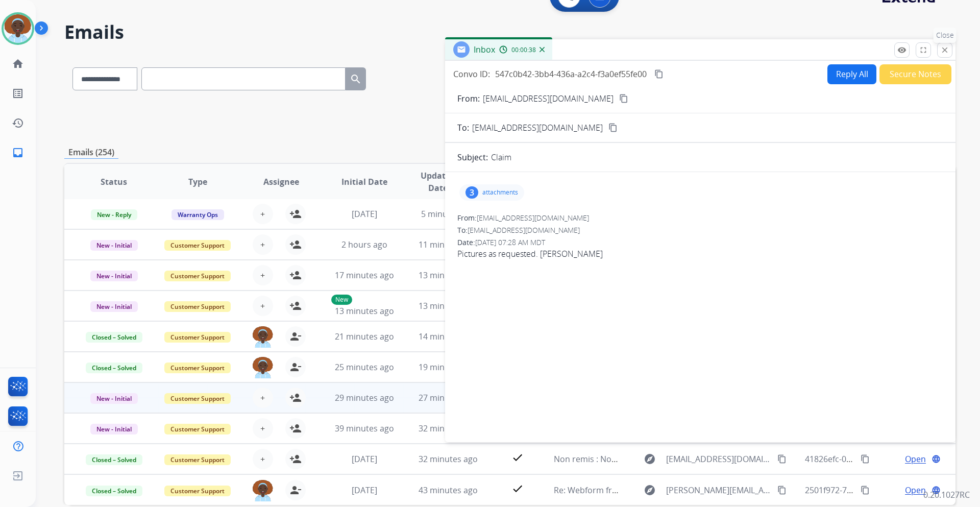 The image size is (980, 507). I want to click on mat-icon: language, so click(936, 490).